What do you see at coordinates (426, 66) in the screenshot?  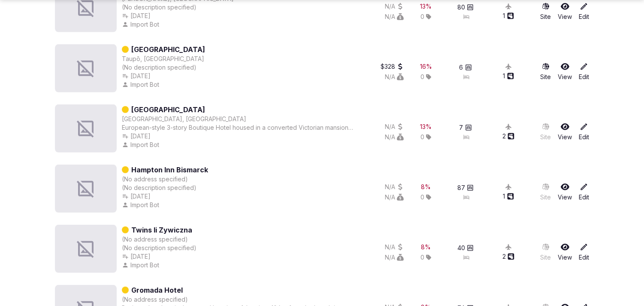 I see `div: 16 %` at bounding box center [426, 66].